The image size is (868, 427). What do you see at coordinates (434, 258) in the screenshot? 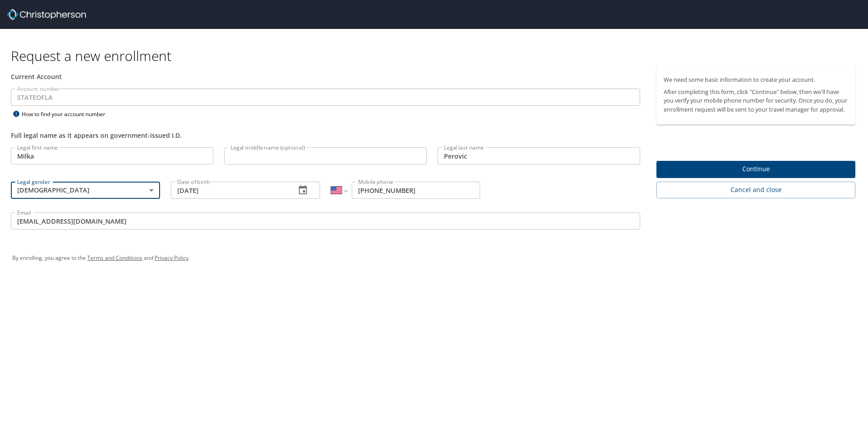
I see `div: By enrolling, you agree to the and .` at bounding box center [434, 258].